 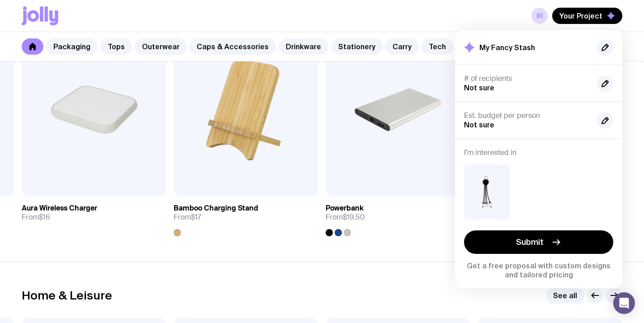 What do you see at coordinates (581, 16) in the screenshot?
I see `span: Your Project` at bounding box center [581, 16].